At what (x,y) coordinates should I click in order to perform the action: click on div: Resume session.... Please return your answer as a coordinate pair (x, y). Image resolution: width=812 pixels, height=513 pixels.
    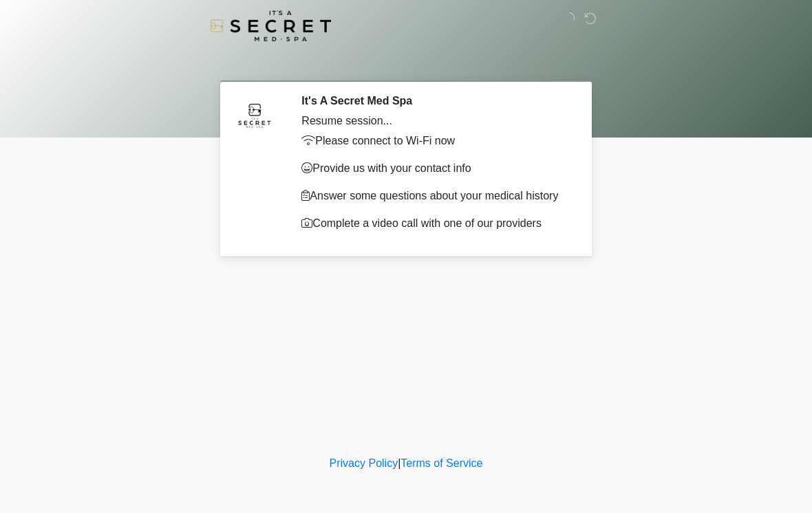
    Looking at the image, I should click on (435, 121).